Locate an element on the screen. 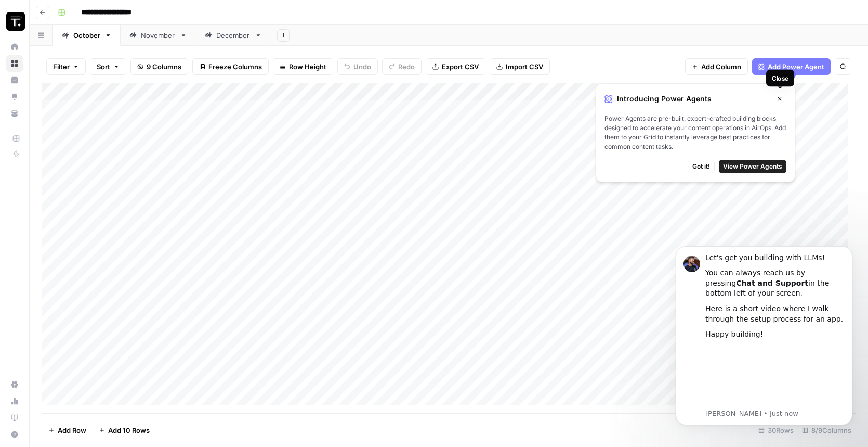 The width and height of the screenshot is (868, 447). button: Freeze Columns is located at coordinates (230, 67).